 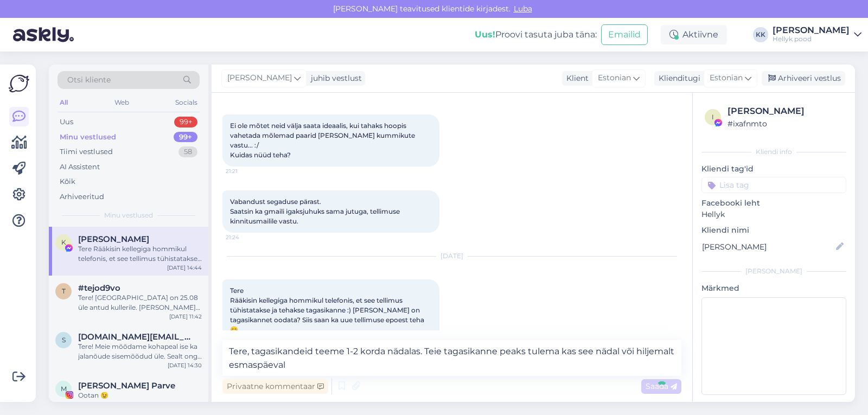 What do you see at coordinates (86, 152) in the screenshot?
I see `div: Tiimi vestlused` at bounding box center [86, 152].